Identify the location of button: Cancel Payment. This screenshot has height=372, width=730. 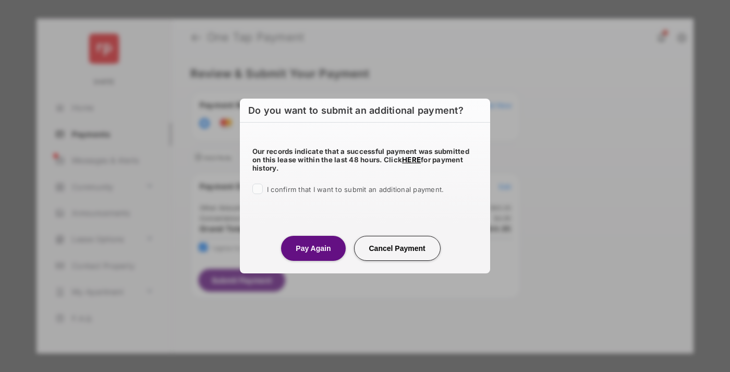
(397, 248).